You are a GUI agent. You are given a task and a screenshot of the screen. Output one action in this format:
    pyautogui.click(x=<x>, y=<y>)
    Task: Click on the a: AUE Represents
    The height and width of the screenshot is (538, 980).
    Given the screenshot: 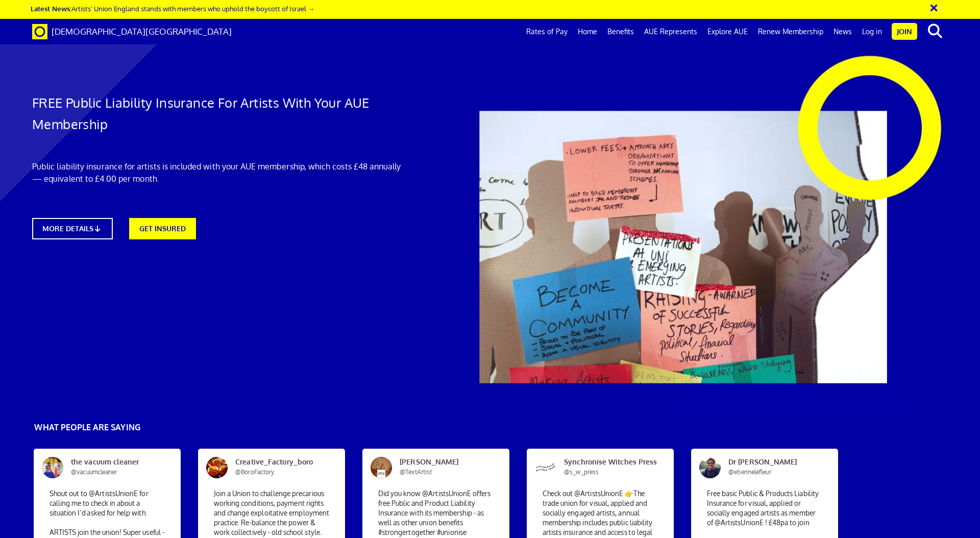 What is the action you would take?
    pyautogui.click(x=671, y=32)
    